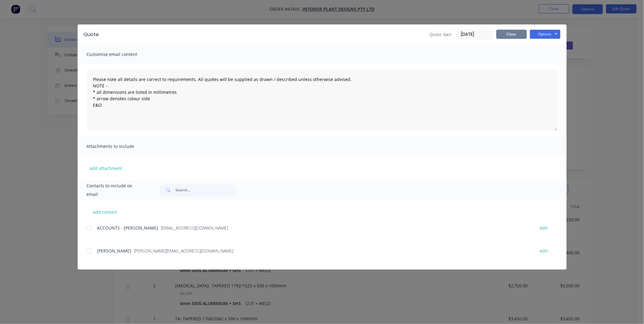 The image size is (644, 324). What do you see at coordinates (105, 212) in the screenshot?
I see `button: add contact` at bounding box center [105, 212].